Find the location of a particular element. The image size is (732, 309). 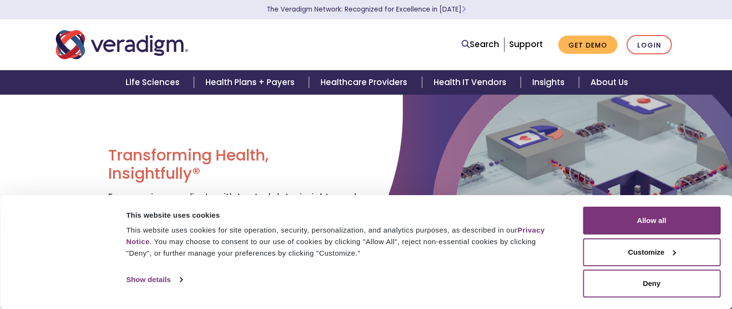

button: Deny is located at coordinates (652, 284).